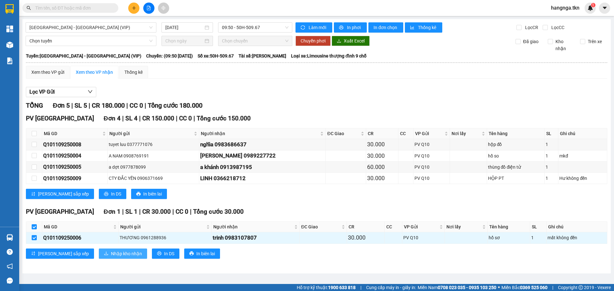  What do you see at coordinates (385, 27) in the screenshot?
I see `button: In đơn chọn` at bounding box center [385, 27].